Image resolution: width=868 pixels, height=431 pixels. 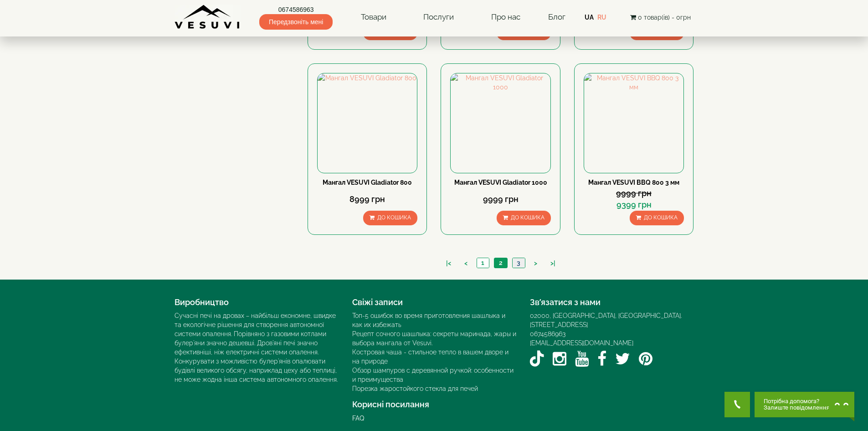 What do you see at coordinates (634, 182) in the screenshot?
I see `a: Мангал VESUVI BBQ 800 3 мм` at bounding box center [634, 182].